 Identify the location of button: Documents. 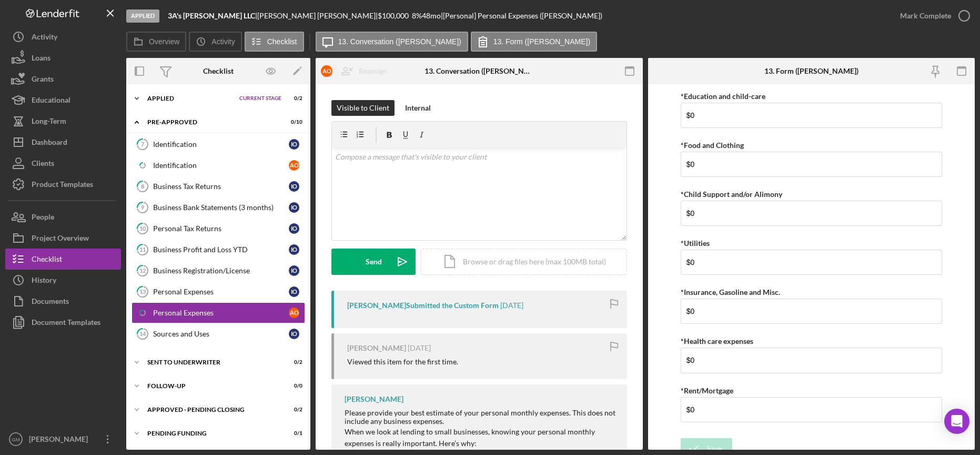
(63, 301).